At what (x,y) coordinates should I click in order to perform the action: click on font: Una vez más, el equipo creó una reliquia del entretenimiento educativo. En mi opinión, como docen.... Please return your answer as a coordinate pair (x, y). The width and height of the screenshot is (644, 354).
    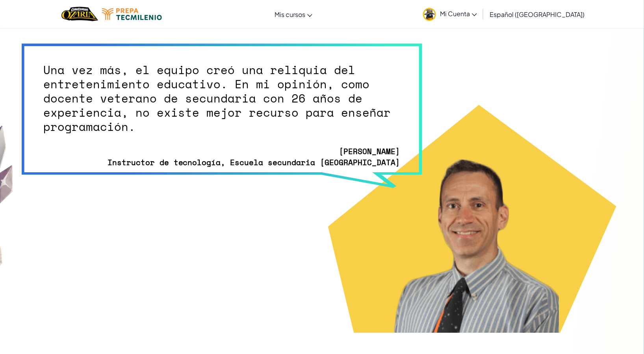
    Looking at the image, I should click on (217, 98).